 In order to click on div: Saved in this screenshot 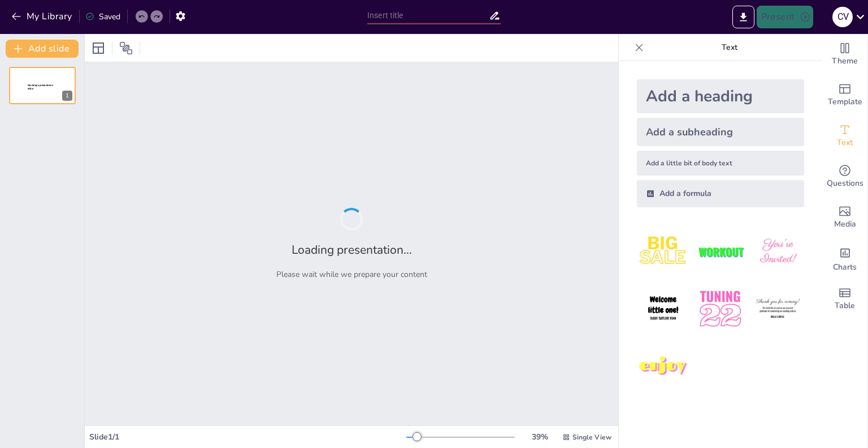, I will do `click(103, 16)`.